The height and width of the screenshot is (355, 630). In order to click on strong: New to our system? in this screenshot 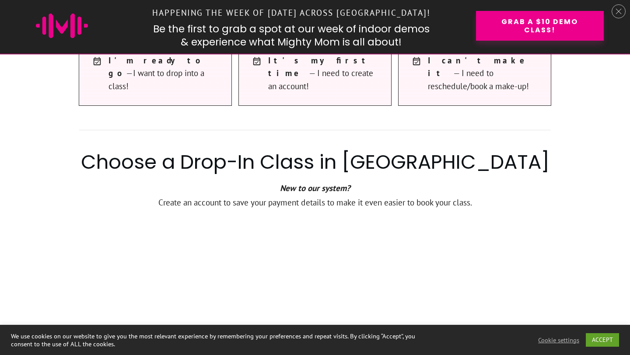, I will do `click(315, 188)`.